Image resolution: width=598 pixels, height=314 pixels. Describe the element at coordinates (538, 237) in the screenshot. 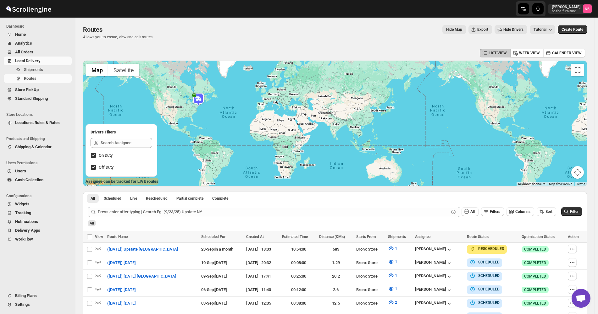

I see `span: Optimization Status` at that location.